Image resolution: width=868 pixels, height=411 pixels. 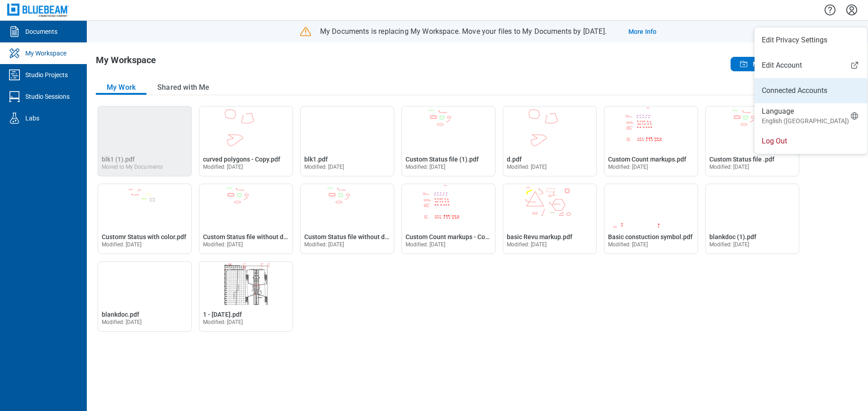 I want to click on span: d.pdf, so click(x=514, y=159).